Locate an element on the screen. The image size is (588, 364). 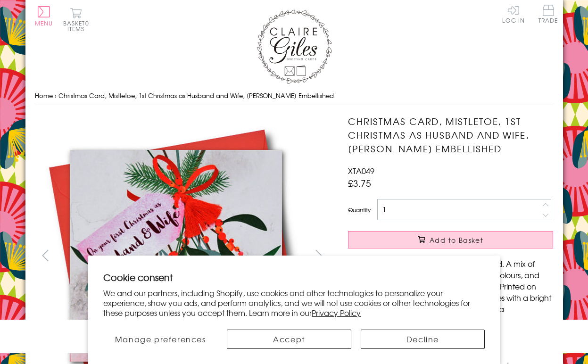
button: Add to Basket is located at coordinates (450, 239).